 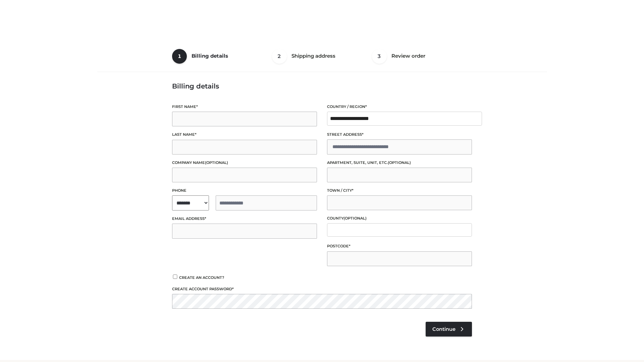 What do you see at coordinates (399, 218) in the screenshot?
I see `label: County` at bounding box center [399, 218].